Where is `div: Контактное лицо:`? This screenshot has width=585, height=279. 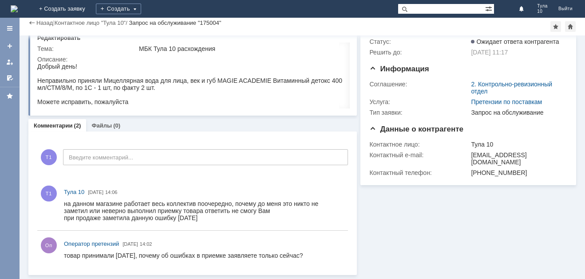
div: Контактное лицо: is located at coordinates (419, 145).